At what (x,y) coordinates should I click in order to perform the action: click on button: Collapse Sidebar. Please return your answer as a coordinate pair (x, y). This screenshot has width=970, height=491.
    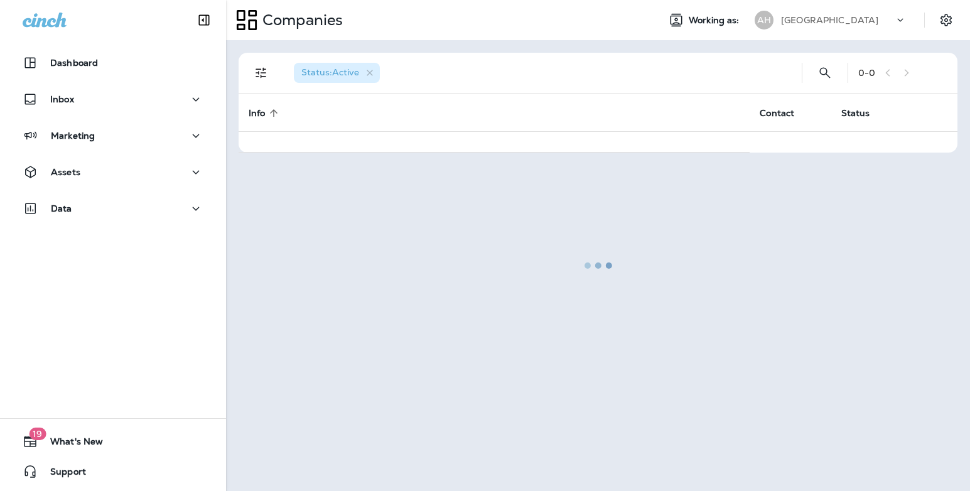
    Looking at the image, I should click on (204, 20).